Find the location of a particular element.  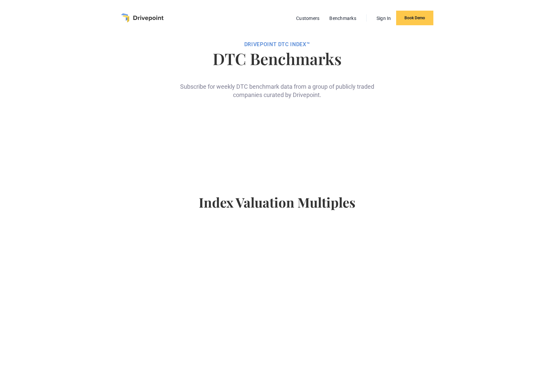

div: Subscribe for weekly DTC benchmark data from a group of publicly traded companies curated by Driv... is located at coordinates (277, 86).